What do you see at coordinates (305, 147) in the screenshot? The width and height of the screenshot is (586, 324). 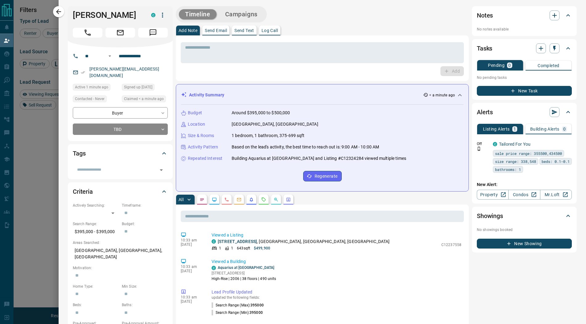 I see `p: Based on the lead's activity, the best time to reach out is: 9:00 AM - 10:00 AM` at bounding box center [305, 147].